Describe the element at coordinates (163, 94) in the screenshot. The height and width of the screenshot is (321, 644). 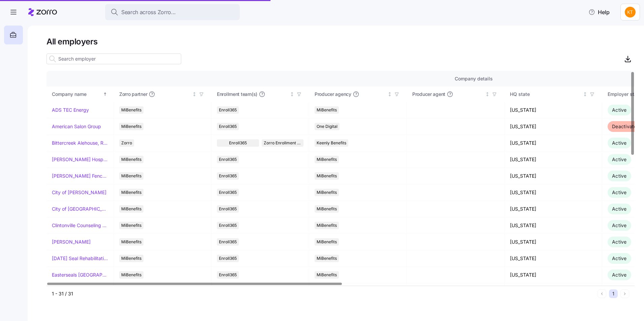
I see `th: Zorro partnerNot sorted` at that location.